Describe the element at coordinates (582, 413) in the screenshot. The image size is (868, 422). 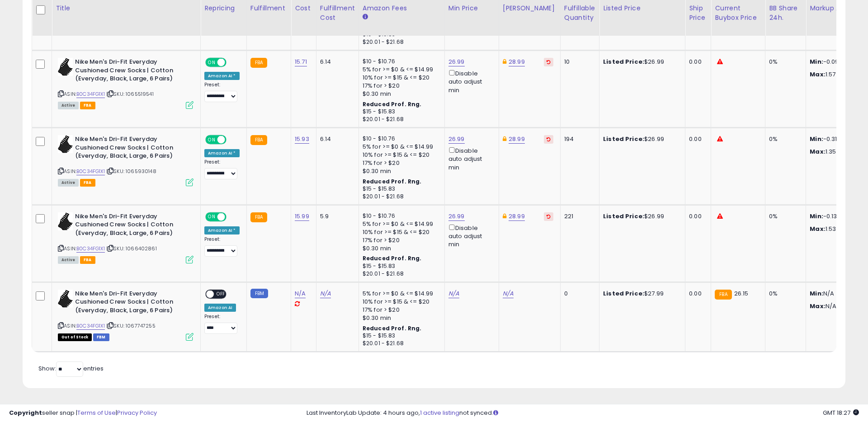
I see `div: Last InventoryLab Update: 4 hours ago, not synced.` at that location.